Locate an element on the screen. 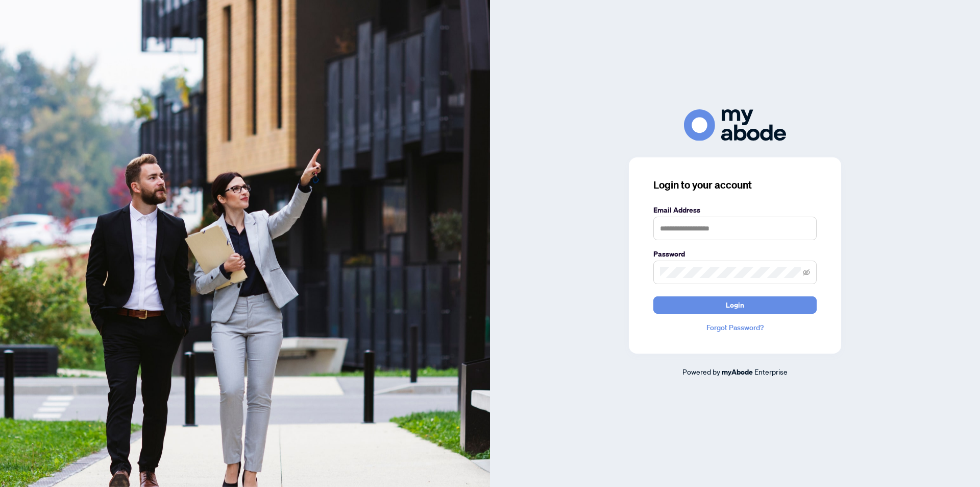  a: Forgot Password? is located at coordinates (735, 328).